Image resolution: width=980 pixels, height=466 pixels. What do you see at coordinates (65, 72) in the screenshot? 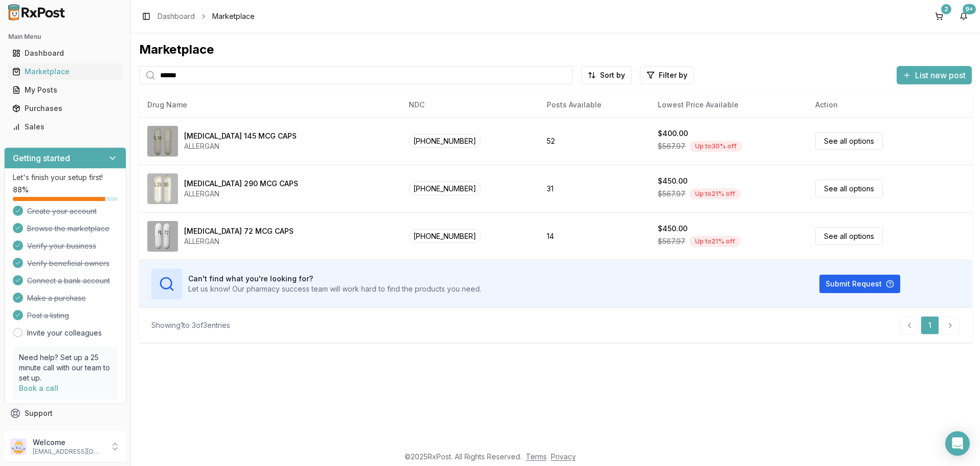
I see `button: Marketplace` at bounding box center [65, 72].